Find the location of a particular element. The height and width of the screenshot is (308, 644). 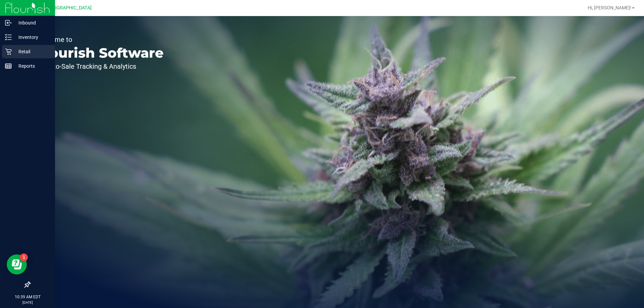

inline-svg: Inbound is located at coordinates (9, 23).